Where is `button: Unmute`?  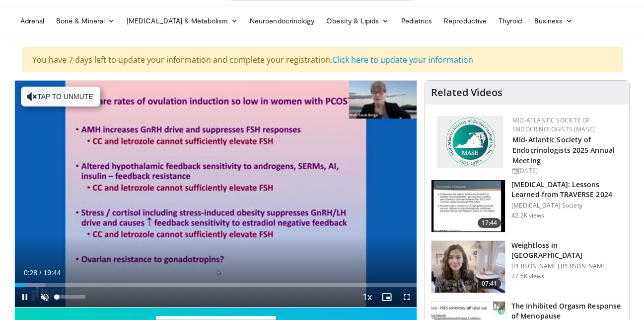
button: Unmute is located at coordinates (45, 297).